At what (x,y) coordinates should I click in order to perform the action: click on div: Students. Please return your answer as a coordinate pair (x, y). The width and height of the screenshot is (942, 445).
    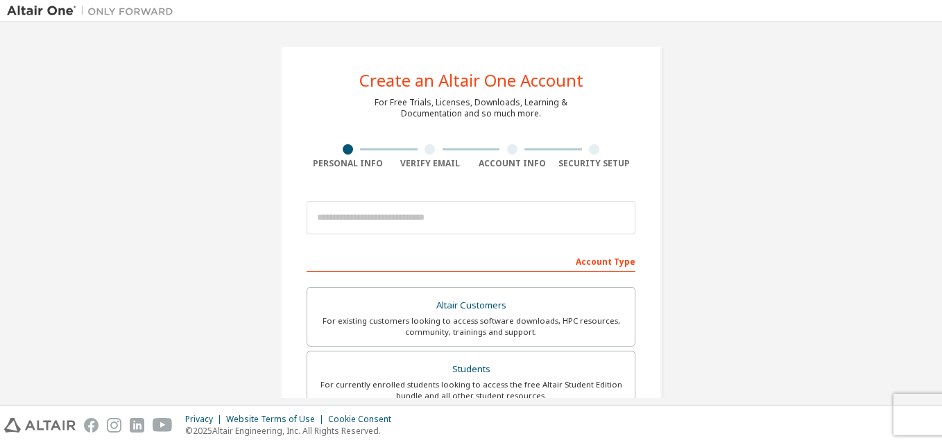
    Looking at the image, I should click on (471, 370).